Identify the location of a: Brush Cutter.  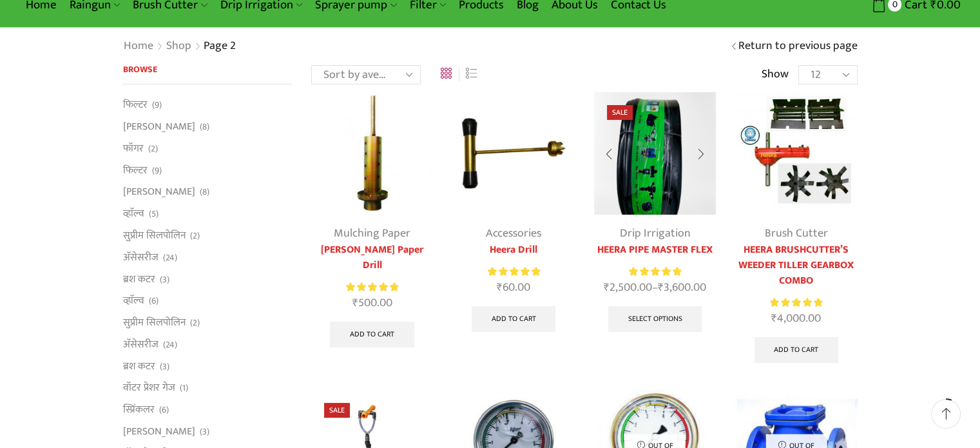
(796, 233).